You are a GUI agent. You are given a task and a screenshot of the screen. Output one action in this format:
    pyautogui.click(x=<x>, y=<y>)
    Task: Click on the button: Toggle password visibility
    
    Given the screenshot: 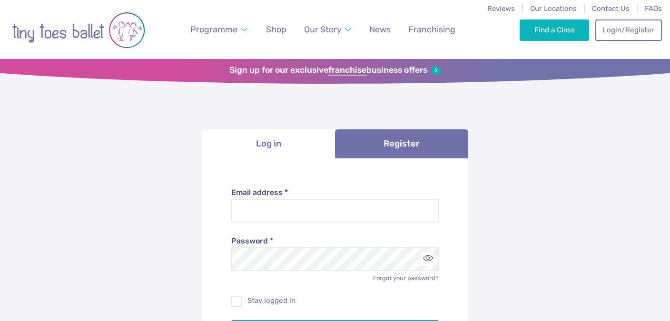 What is the action you would take?
    pyautogui.click(x=428, y=259)
    